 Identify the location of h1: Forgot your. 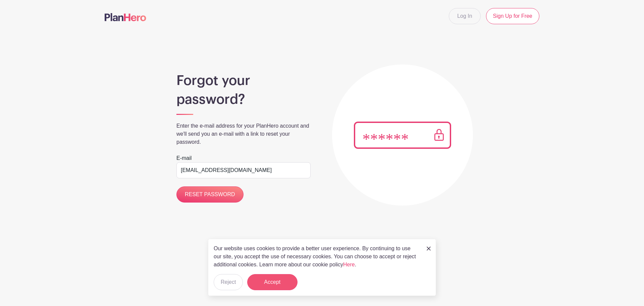
(243, 81).